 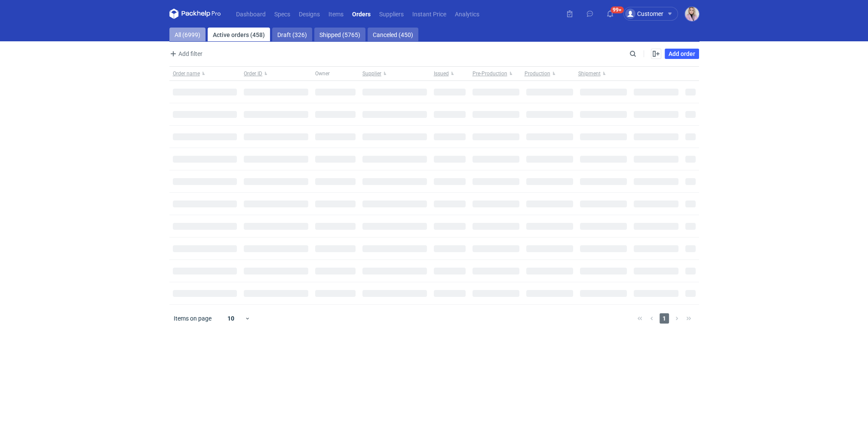 What do you see at coordinates (603, 74) in the screenshot?
I see `button: Shipment` at bounding box center [603, 74].